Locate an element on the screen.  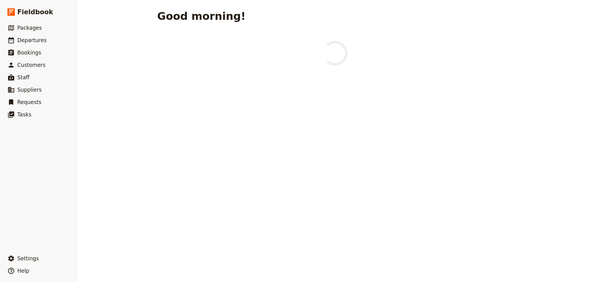
span: Customers is located at coordinates (31, 65).